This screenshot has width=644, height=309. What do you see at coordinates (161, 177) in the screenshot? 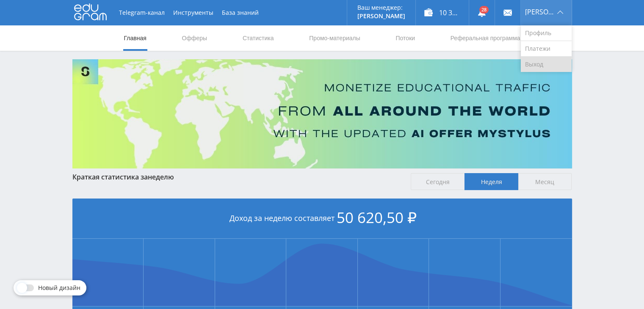
I see `span: неделю` at bounding box center [161, 177].